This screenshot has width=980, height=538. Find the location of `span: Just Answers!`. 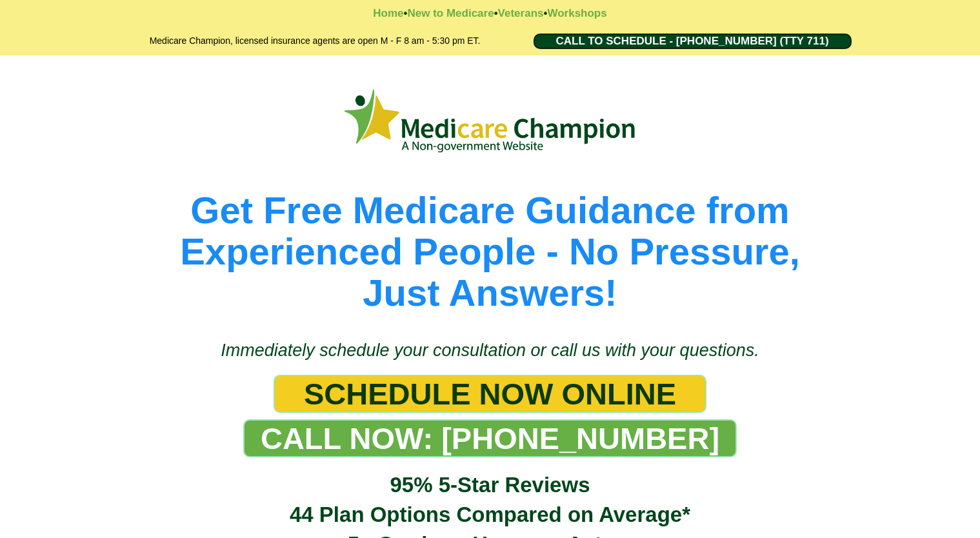

span: Just Answers! is located at coordinates (490, 293).